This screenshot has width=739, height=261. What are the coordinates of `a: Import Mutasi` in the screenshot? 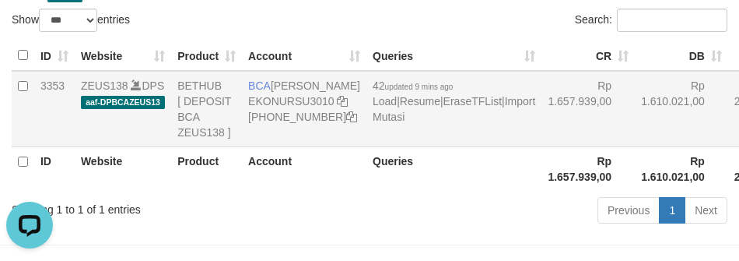 It's located at (454, 109).